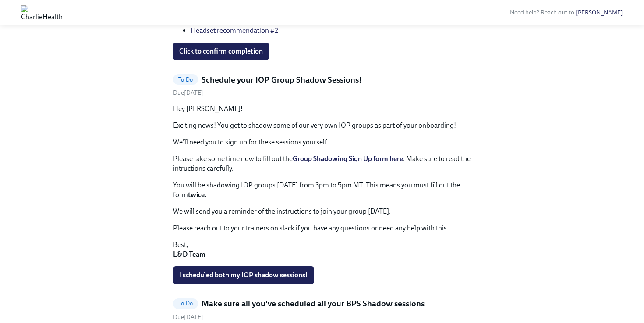 Image resolution: width=644 pixels, height=323 pixels. Describe the element at coordinates (322, 142) in the screenshot. I see `p: We'll need you to sign up for these sessions yourself.` at that location.